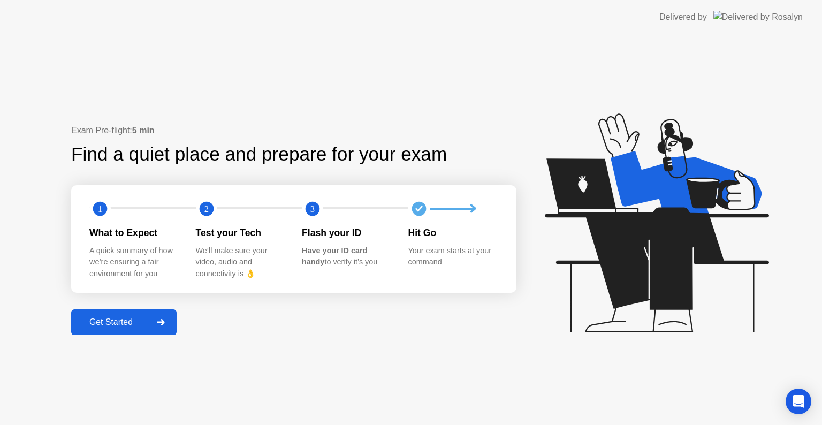 This screenshot has width=822, height=425. I want to click on div: Find a quiet place and prepare for your exam, so click(260, 154).